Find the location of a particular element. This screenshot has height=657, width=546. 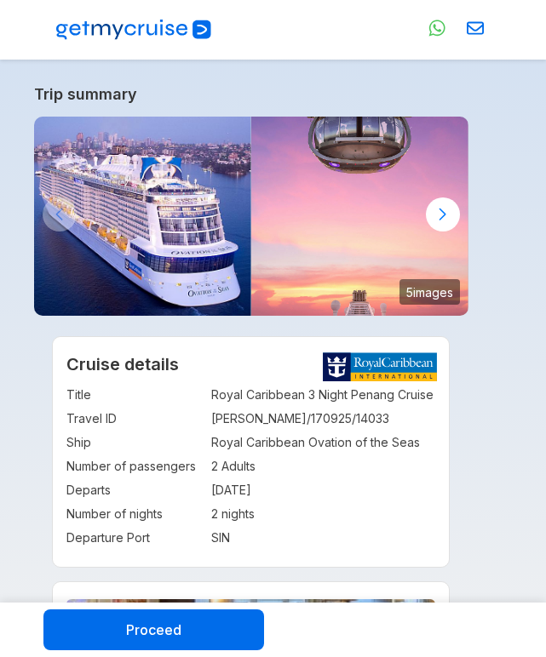

td: Title is located at coordinates (135, 395).